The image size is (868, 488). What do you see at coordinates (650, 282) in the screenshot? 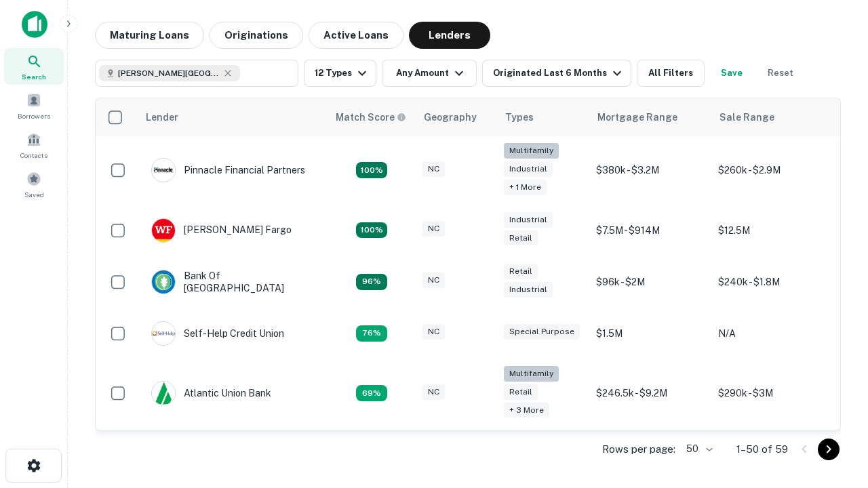
I see `td: $96k - $2M` at bounding box center [650, 282].